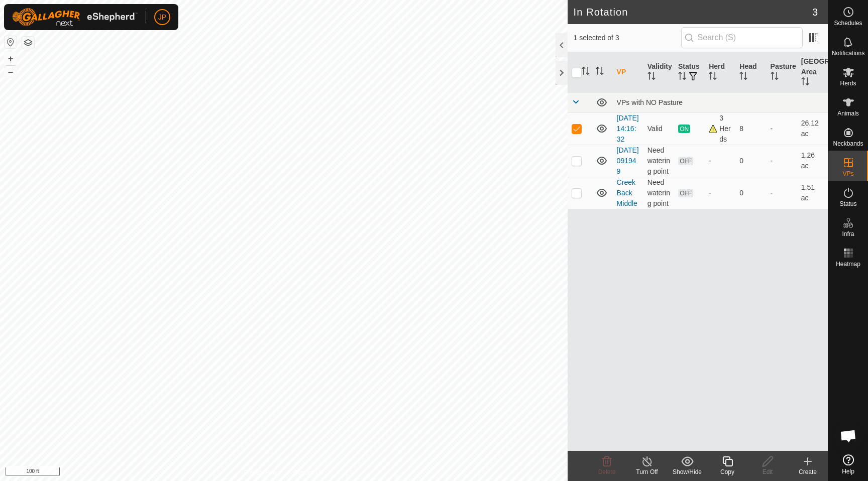  Describe the element at coordinates (627, 38) in the screenshot. I see `span: 1 selected of 3` at that location.